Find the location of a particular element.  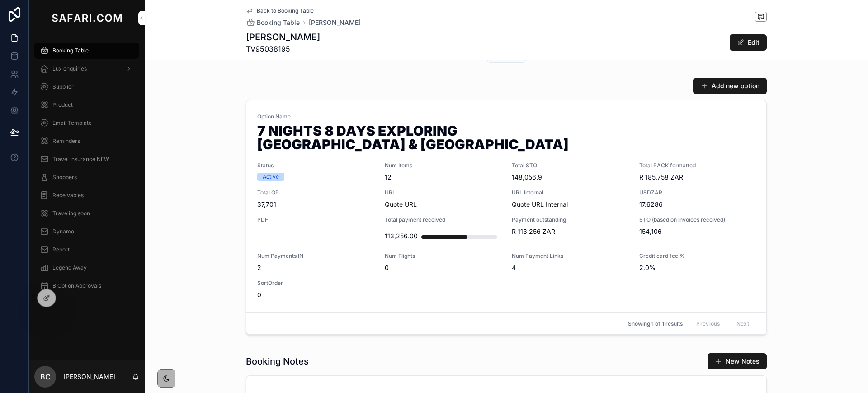

span: 154,106 is located at coordinates (697, 231).